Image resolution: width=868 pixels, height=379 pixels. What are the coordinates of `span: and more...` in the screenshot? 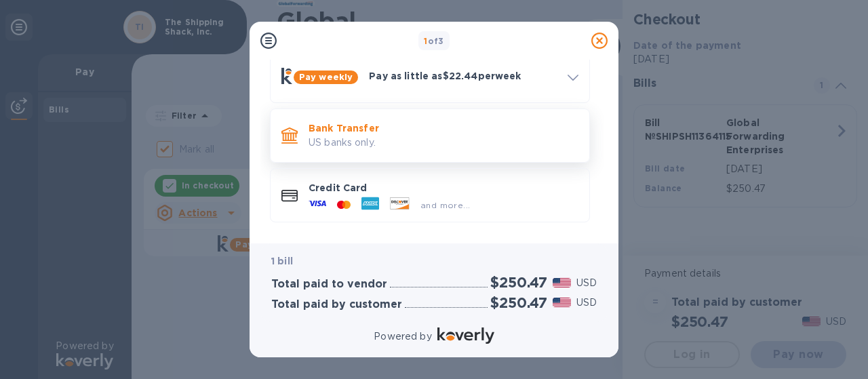 It's located at (445, 205).